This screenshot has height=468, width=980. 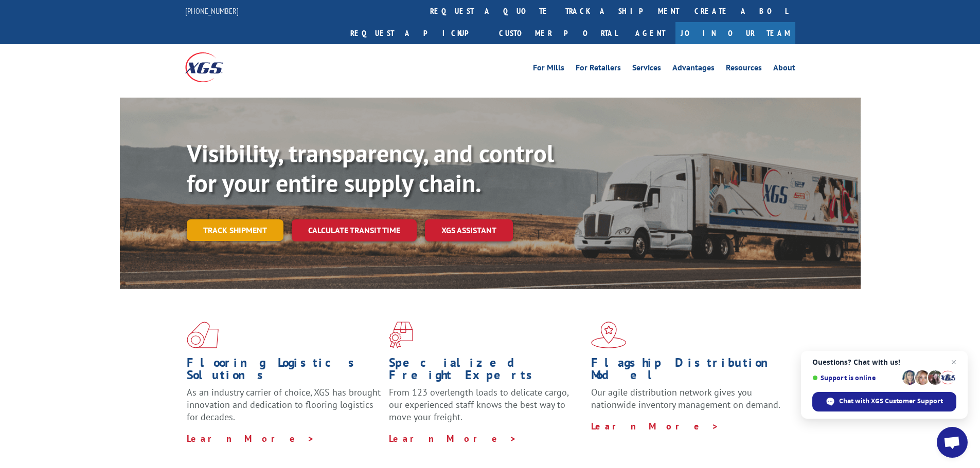 I want to click on span: Questions? Chat with us!, so click(x=884, y=363).